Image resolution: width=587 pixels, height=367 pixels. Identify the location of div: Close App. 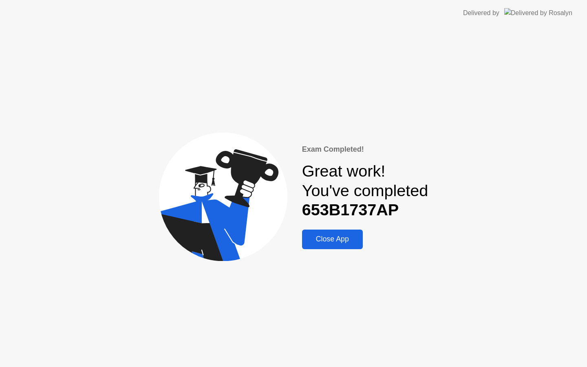
(332, 239).